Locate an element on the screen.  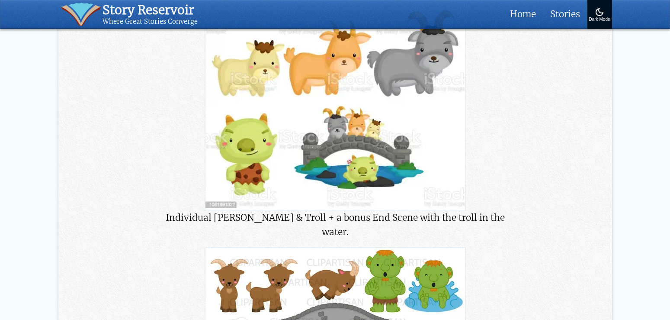
div: Story Reservoir is located at coordinates (150, 10).